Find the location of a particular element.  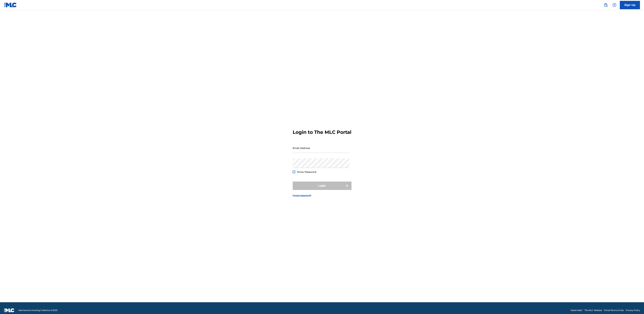

img: help is located at coordinates (615, 5).